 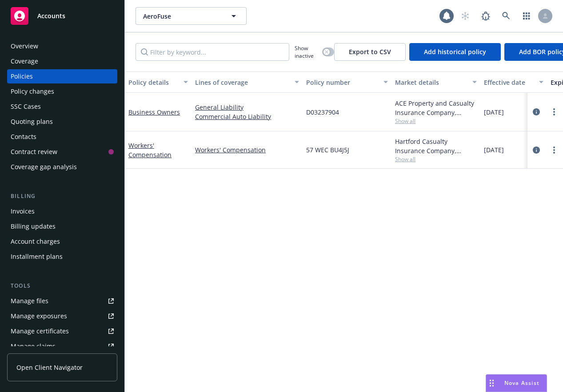 I want to click on a: Commercial Auto Liability, so click(x=247, y=116).